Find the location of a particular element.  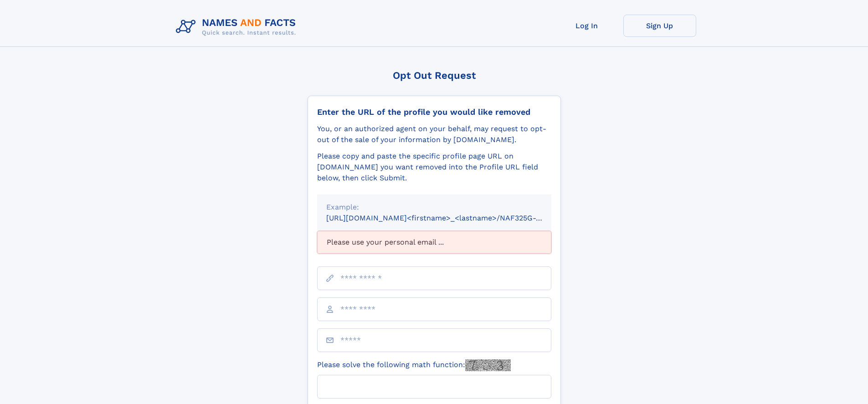

div: Example: is located at coordinates (434, 207).